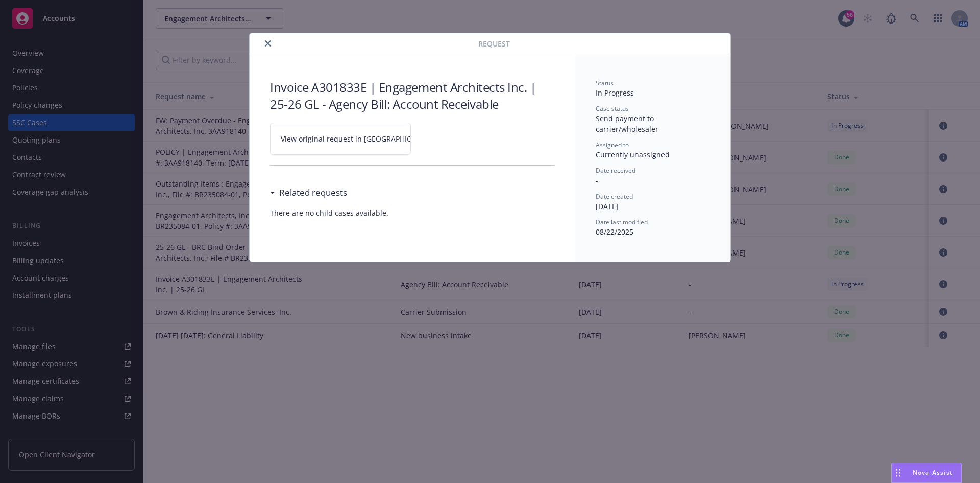 The width and height of the screenshot is (980, 483). Describe the element at coordinates (494, 43) in the screenshot. I see `span: Request` at that location.